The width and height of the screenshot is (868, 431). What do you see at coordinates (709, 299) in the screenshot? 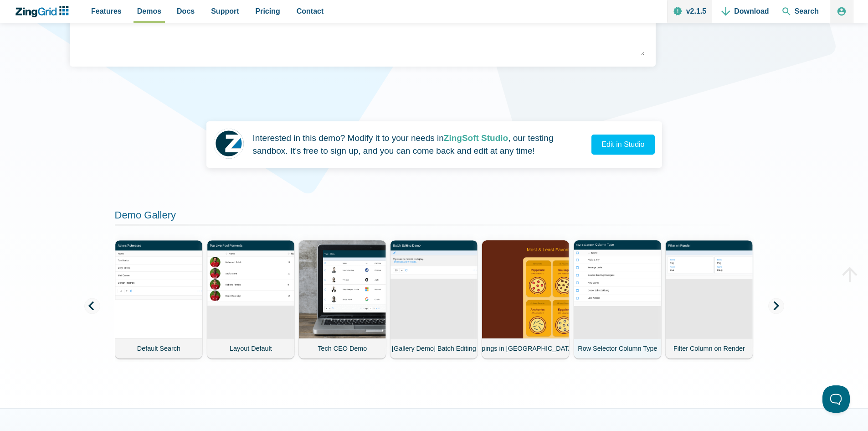
I see `a: Filter Column on Render` at bounding box center [709, 299].